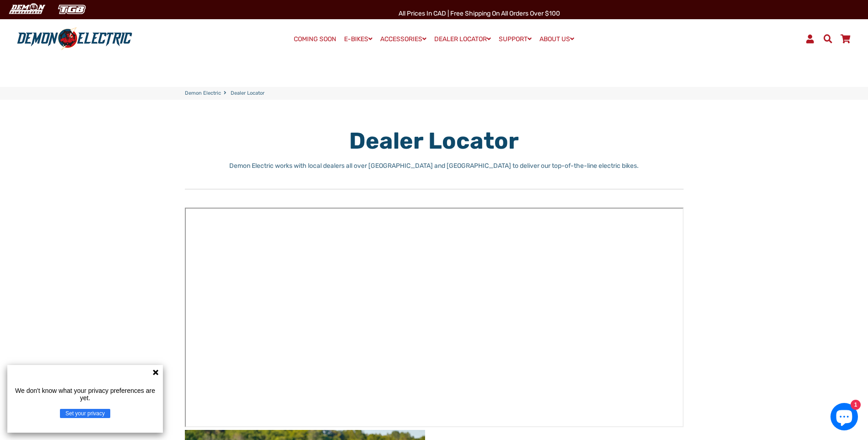  I want to click on img: TGB Canada, so click(72, 9).